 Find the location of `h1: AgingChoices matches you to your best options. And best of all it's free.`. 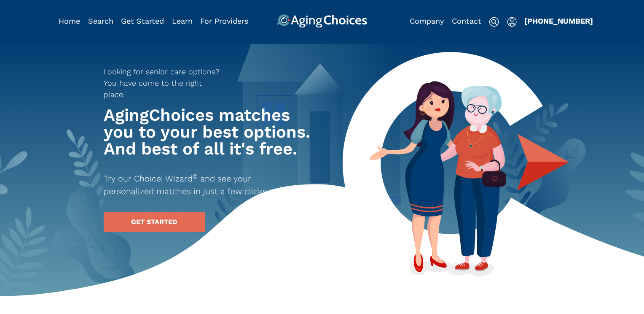

h1: AgingChoices matches you to your best options. And best of all it's free. is located at coordinates (209, 132).